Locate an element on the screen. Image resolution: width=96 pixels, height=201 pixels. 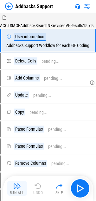
div: Delete Cells is located at coordinates (26, 61).